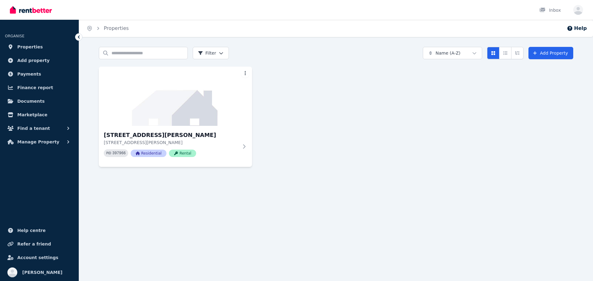 The height and width of the screenshot is (281, 593). Describe the element at coordinates (31, 101) in the screenshot. I see `span: Documents` at that location.